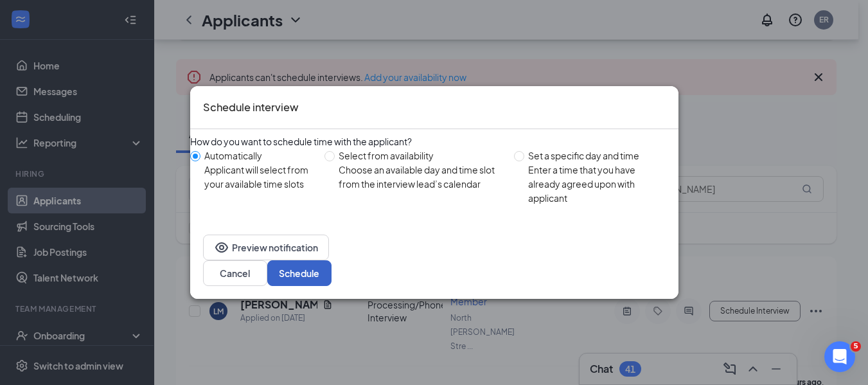 The image size is (868, 385). I want to click on h3: Schedule interview, so click(251, 107).